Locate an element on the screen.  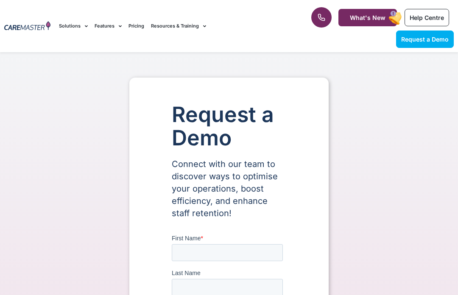
nav: Menu is located at coordinates (175, 26).